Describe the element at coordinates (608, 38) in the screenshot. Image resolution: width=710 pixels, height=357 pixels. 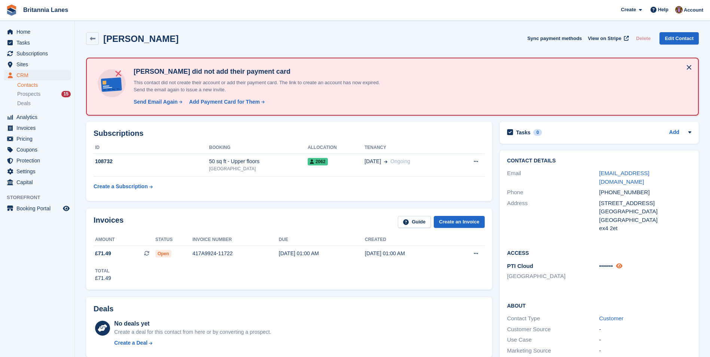
I see `a: View on Stripe` at that location.